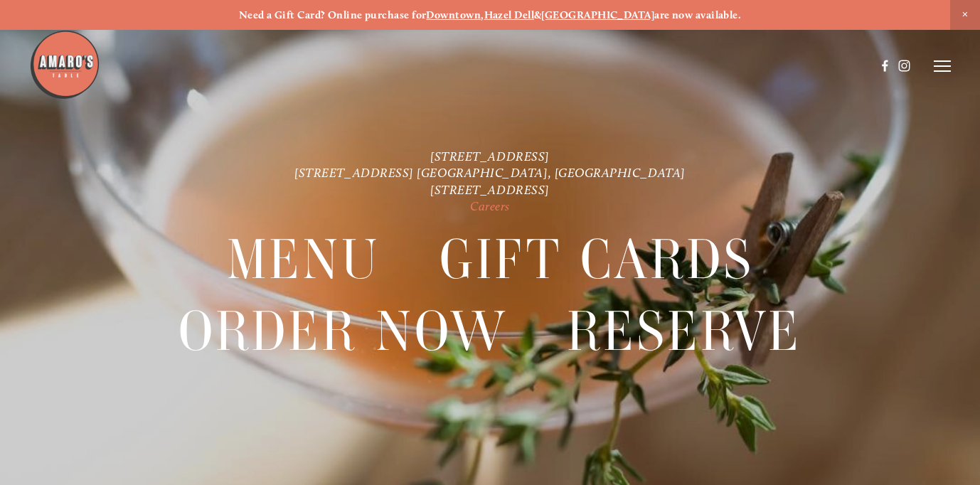  I want to click on a: Careers, so click(490, 205).